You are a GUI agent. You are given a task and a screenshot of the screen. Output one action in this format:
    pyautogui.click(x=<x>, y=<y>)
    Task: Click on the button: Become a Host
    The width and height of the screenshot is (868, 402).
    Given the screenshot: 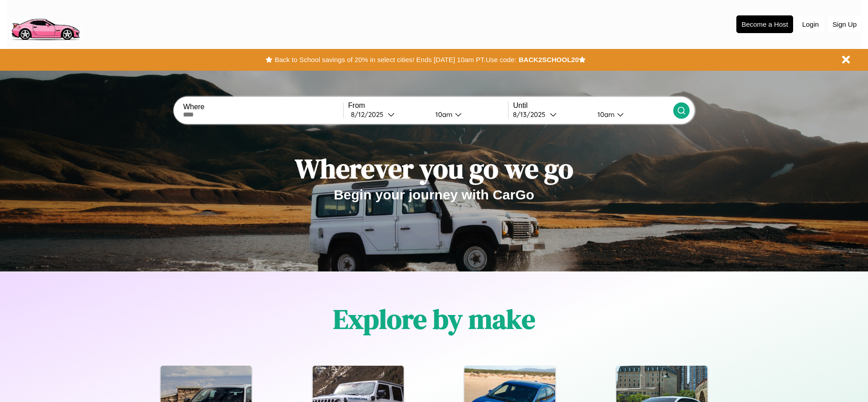 What is the action you would take?
    pyautogui.click(x=765, y=24)
    